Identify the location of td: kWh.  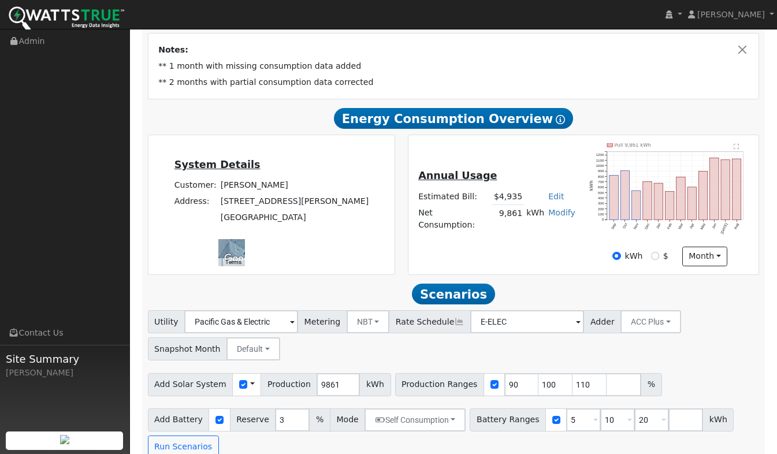
(536, 219).